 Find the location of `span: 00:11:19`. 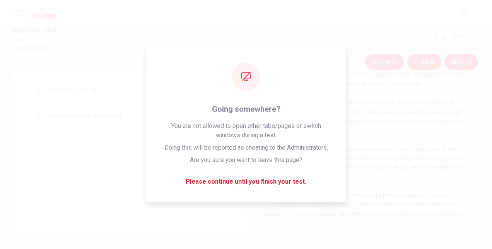

span: 00:11:19 is located at coordinates (461, 38).